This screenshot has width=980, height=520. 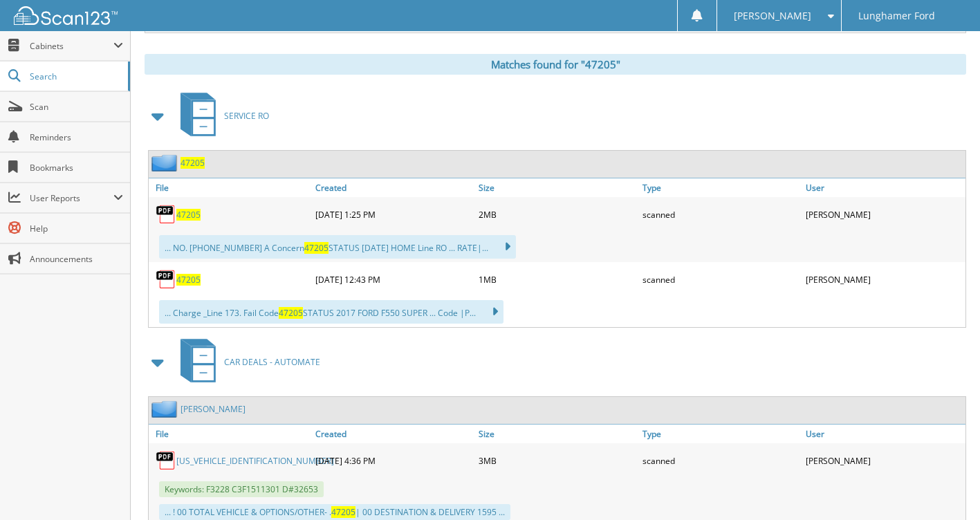 I want to click on span: Reminders, so click(x=76, y=137).